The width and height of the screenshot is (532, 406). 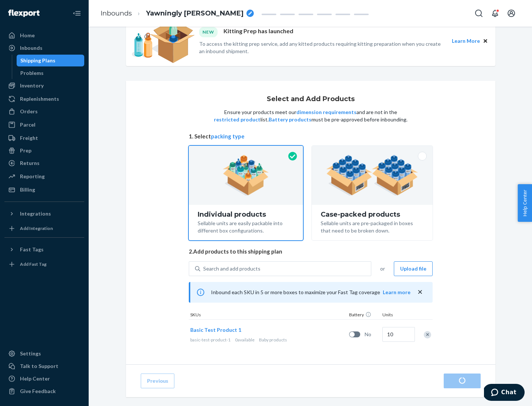 What do you see at coordinates (29, 112) in the screenshot?
I see `div: Orders` at bounding box center [29, 112].